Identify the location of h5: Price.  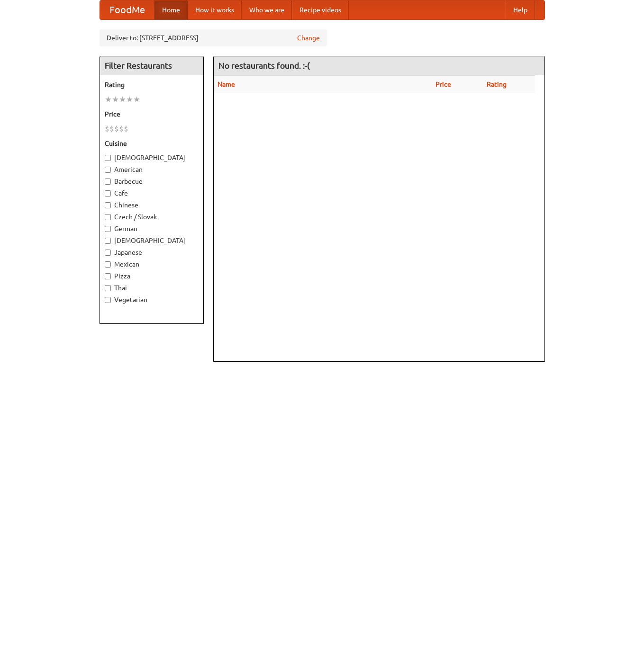
(152, 114).